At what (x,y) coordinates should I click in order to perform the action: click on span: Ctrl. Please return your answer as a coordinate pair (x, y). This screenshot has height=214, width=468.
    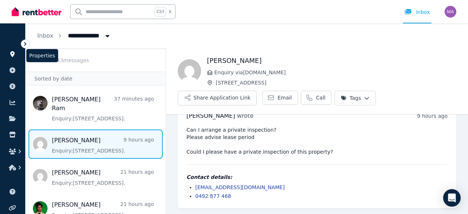
    Looking at the image, I should click on (160, 12).